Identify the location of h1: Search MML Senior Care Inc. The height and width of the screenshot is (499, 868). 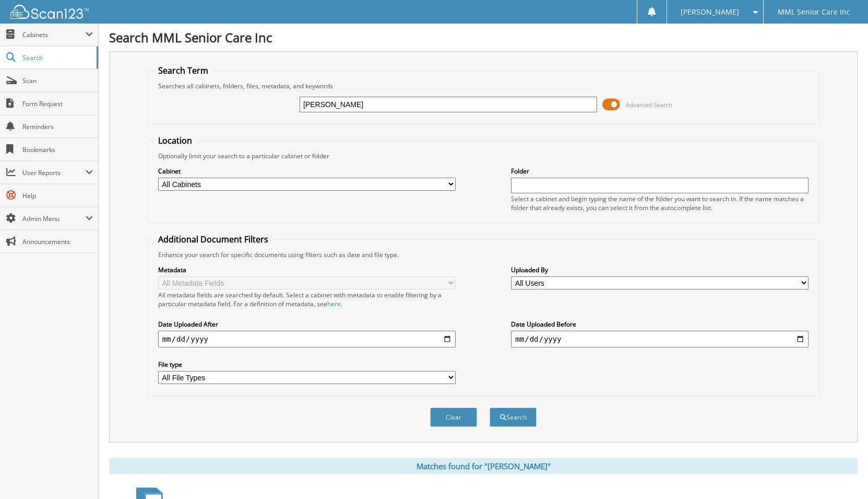
(483, 37).